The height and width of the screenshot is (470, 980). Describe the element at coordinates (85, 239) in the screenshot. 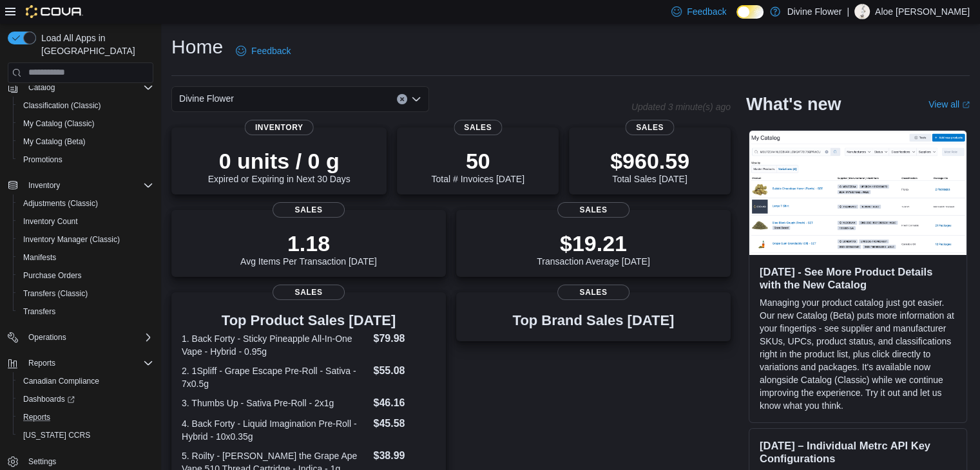

I see `button: Inventory Manager (Classic)` at that location.